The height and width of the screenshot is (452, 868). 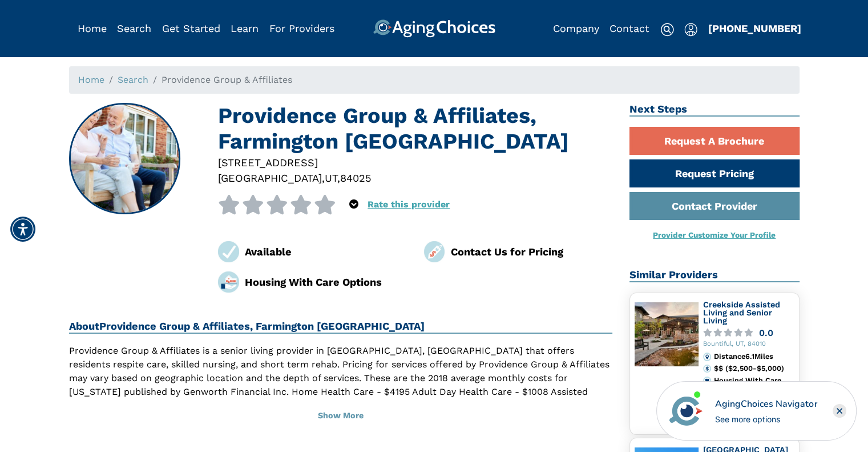 What do you see at coordinates (124, 159) in the screenshot?
I see `img: Providence Group & Affiliates, Farmington UT` at bounding box center [124, 159].